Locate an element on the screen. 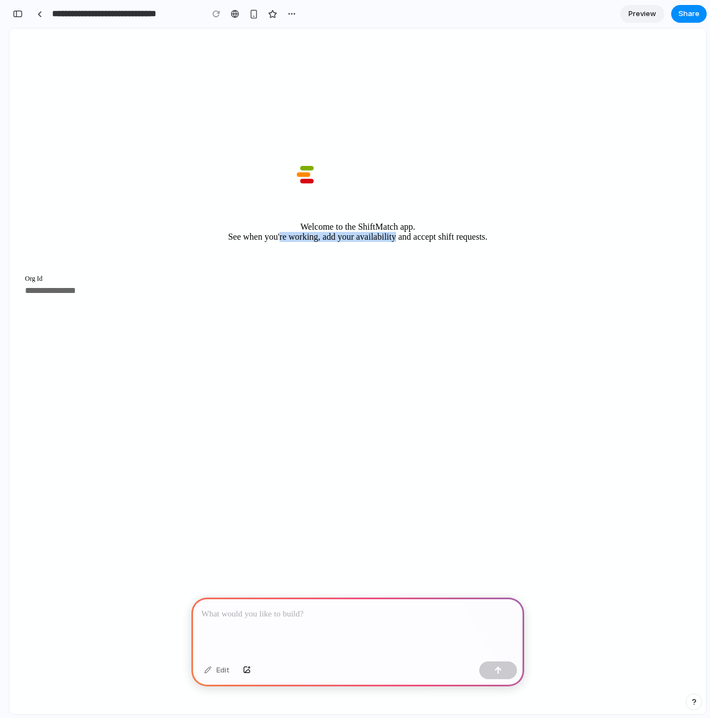 This screenshot has height=718, width=710. input: Org Id is located at coordinates (348, 262).